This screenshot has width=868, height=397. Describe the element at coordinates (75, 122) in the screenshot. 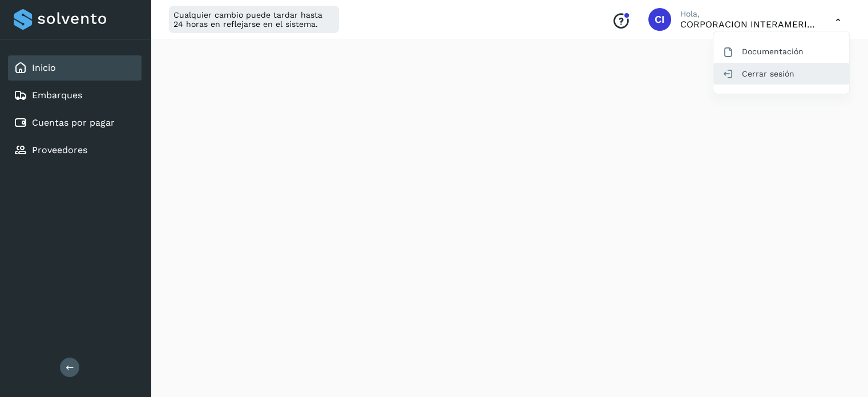

I see `div: Cuentas por pagar` at that location.